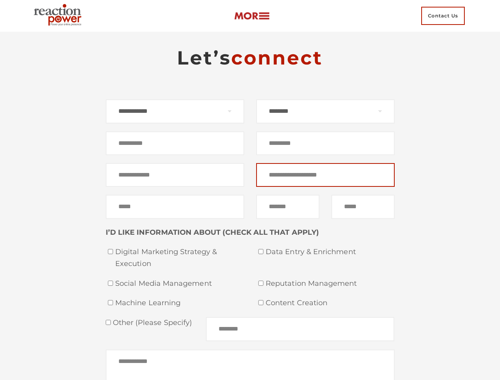 Image resolution: width=500 pixels, height=380 pixels. I want to click on span: Contact Us, so click(443, 16).